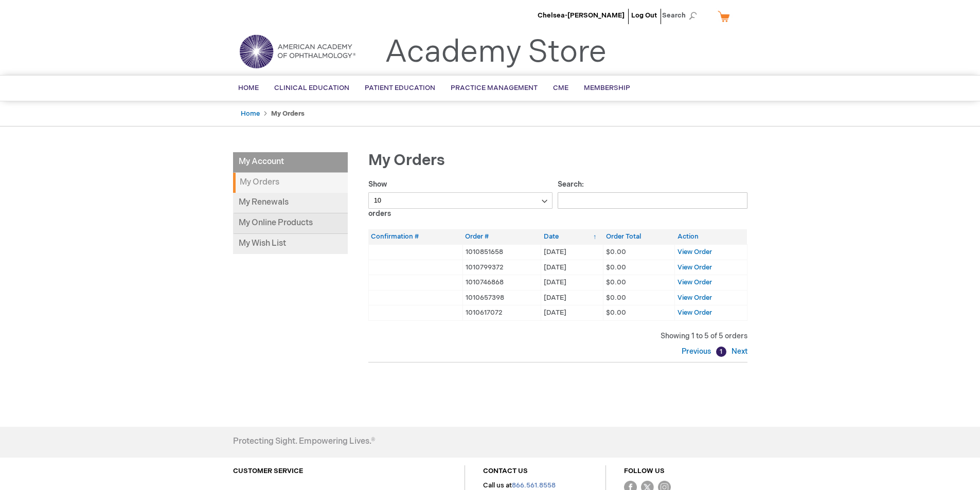  I want to click on div: Showing 1 to 5 of 5 orders, so click(558, 337).